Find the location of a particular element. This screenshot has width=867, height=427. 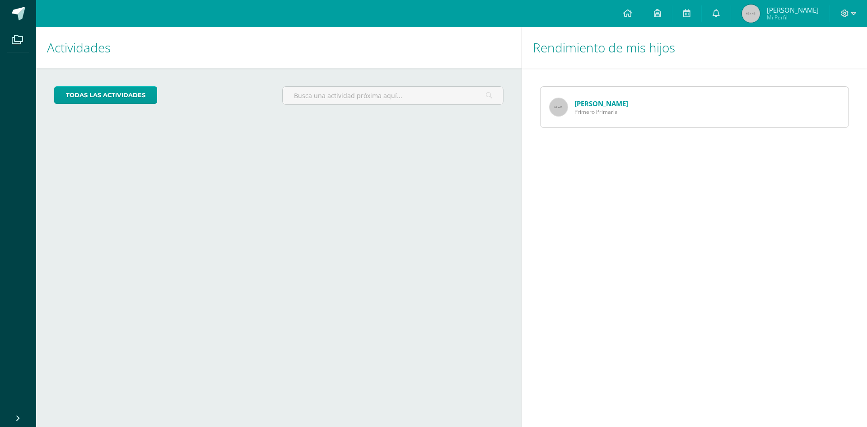

h1: Actividades is located at coordinates (279, 47).